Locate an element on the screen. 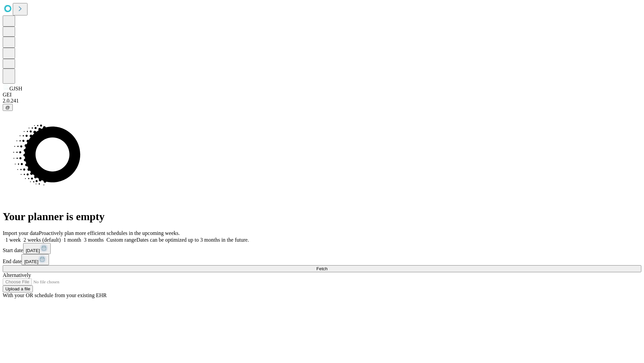  span: With your OR schedule from your existing EHR is located at coordinates (55, 295).